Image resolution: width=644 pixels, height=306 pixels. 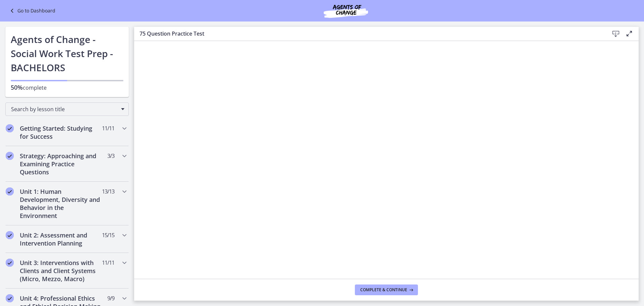 What do you see at coordinates (61, 204) in the screenshot?
I see `h2: Unit 1: Human Development, Diversity and Behavior in the Environment` at bounding box center [61, 204].